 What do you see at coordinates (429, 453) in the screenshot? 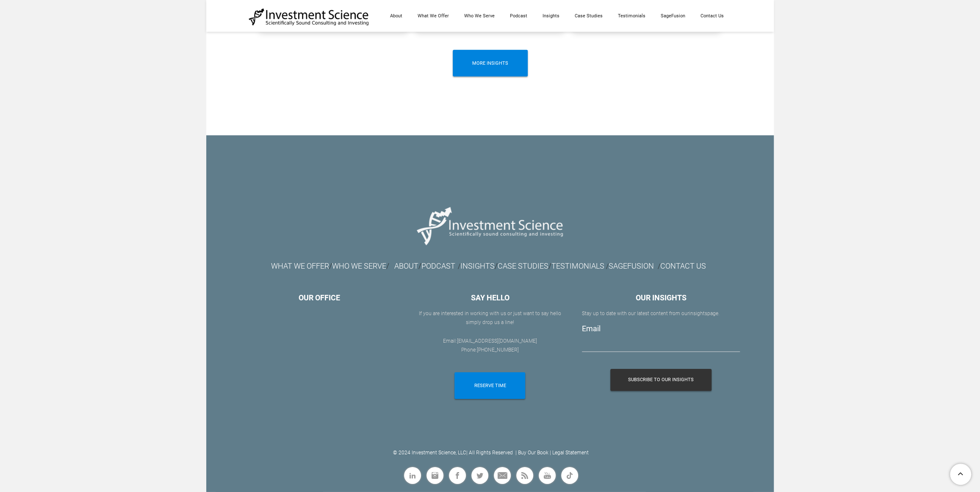
I see `a: © 2024 Investment Science, LLC` at bounding box center [429, 453].